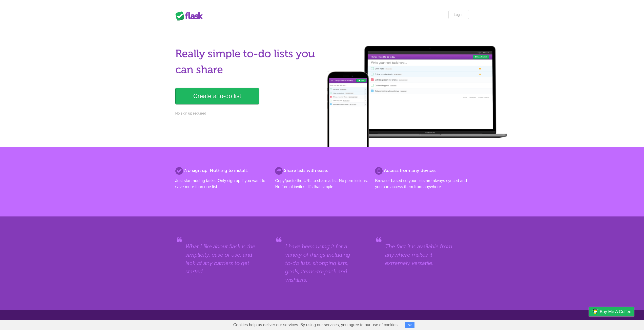 The height and width of the screenshot is (330, 644). What do you see at coordinates (422, 255) in the screenshot?
I see `blockquote: The fact it is available from anywhere makes it extremely versatile.` at bounding box center [422, 255].